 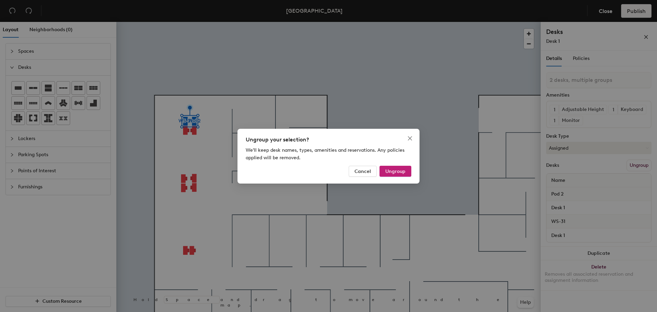 What do you see at coordinates (328, 140) in the screenshot?
I see `div: Ungroup your selection?` at bounding box center [328, 140].